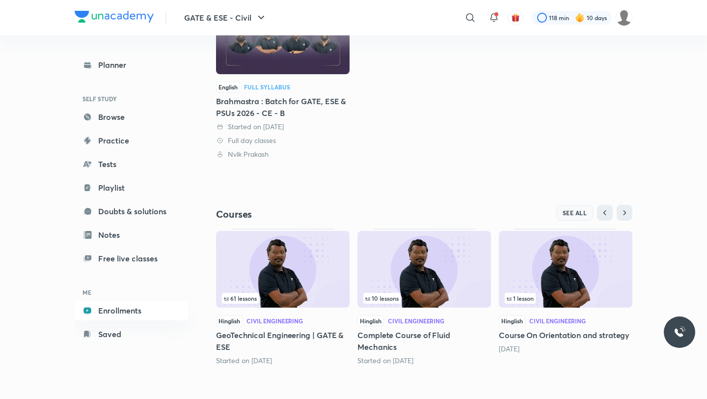 Image resolution: width=707 pixels, height=399 pixels. What do you see at coordinates (516, 18) in the screenshot?
I see `button: avatar` at bounding box center [516, 18].